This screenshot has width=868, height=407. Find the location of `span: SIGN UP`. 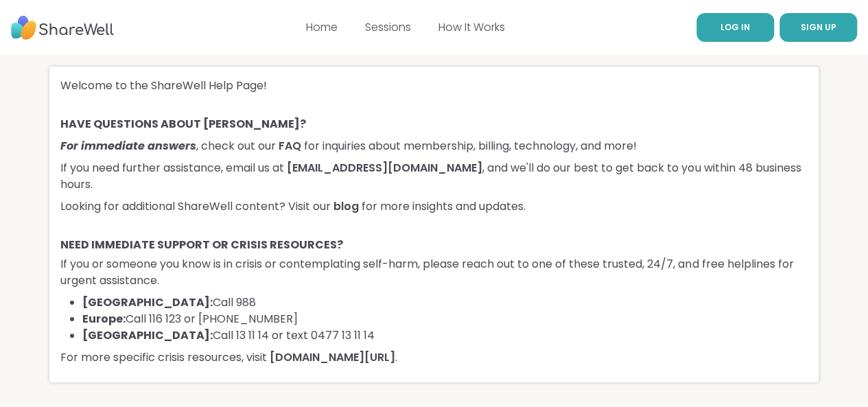

span: SIGN UP is located at coordinates (818, 27).